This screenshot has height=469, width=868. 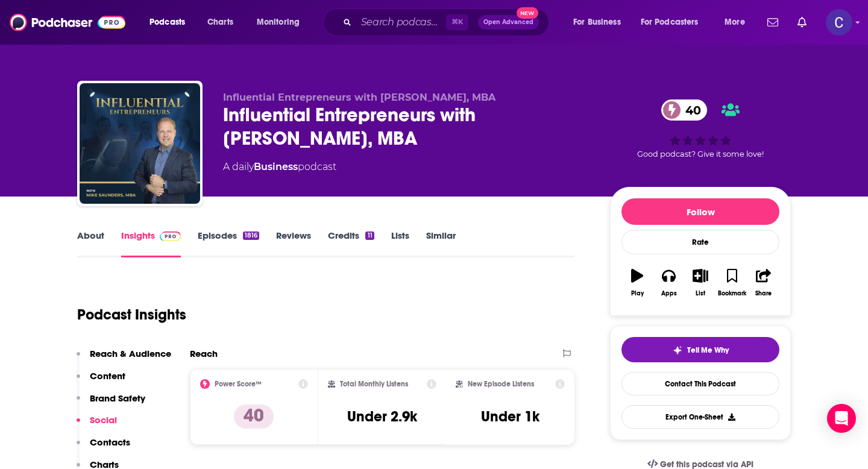 What do you see at coordinates (68, 22) in the screenshot?
I see `a: Podchaser - Follow, Share and Rate Podcasts` at bounding box center [68, 22].